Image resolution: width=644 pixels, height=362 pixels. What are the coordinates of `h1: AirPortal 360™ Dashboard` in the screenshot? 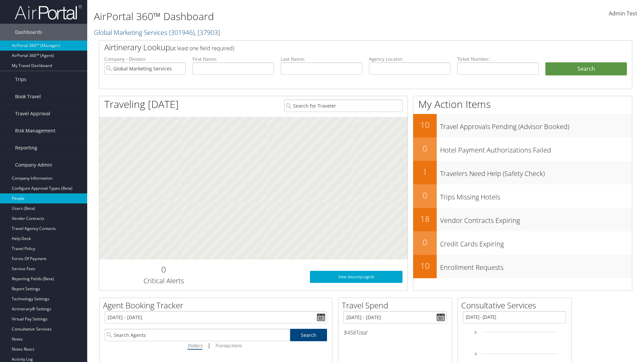 It's located at (275, 16).